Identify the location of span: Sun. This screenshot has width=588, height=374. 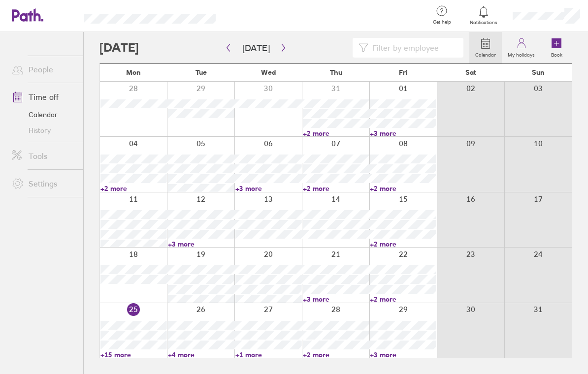
(538, 72).